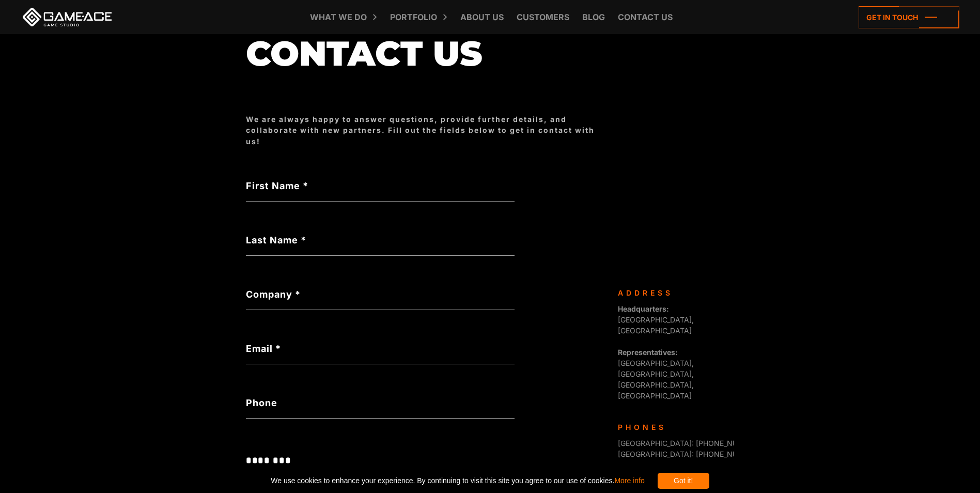 The image size is (980, 493). Describe the element at coordinates (426, 53) in the screenshot. I see `h1: Contact us` at that location.